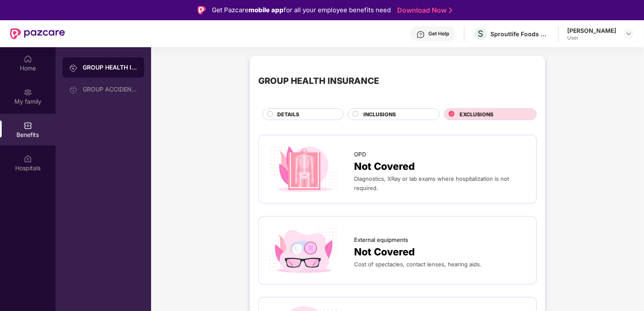 The height and width of the screenshot is (311, 644). I want to click on img: New Pazcare Logo, so click(38, 34).